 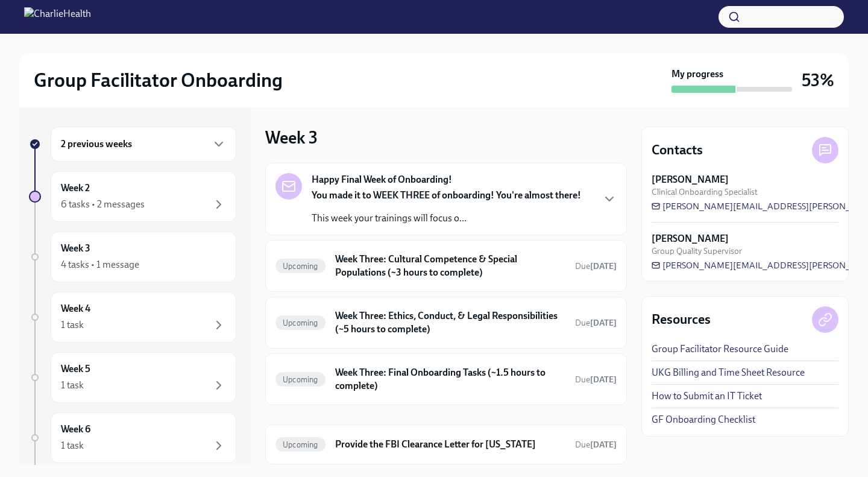 What do you see at coordinates (100, 265) in the screenshot?
I see `div: 4 tasks • 1 message` at bounding box center [100, 265].